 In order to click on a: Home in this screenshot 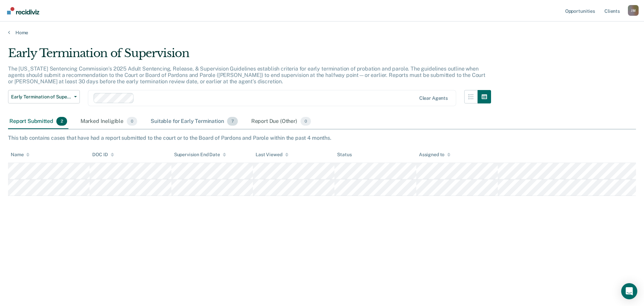, I will do `click(322, 32)`.